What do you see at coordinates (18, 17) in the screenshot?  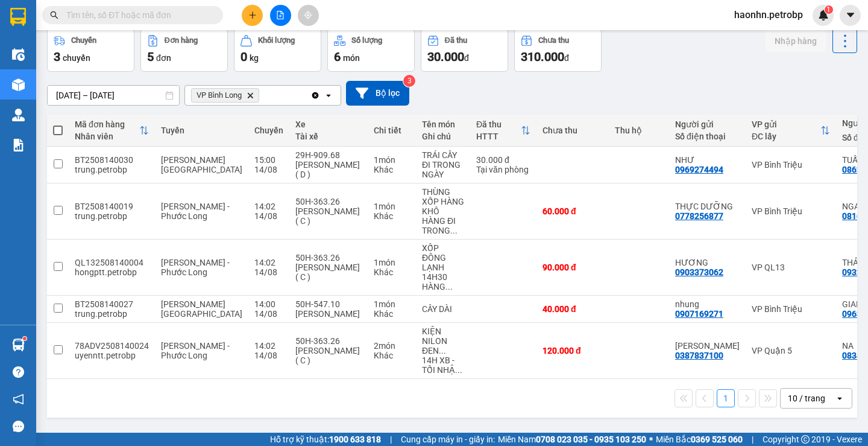 I see `img: logo-vxr` at bounding box center [18, 17].